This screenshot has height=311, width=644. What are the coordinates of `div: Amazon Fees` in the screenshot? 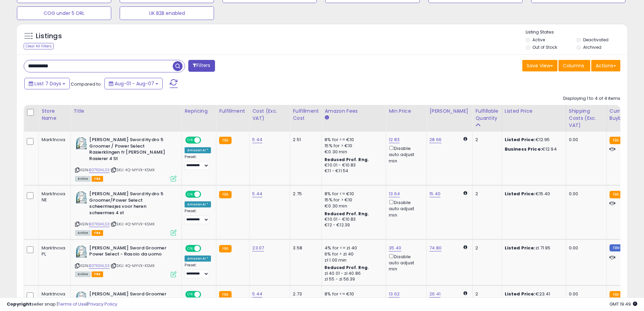 It's located at (354, 111).